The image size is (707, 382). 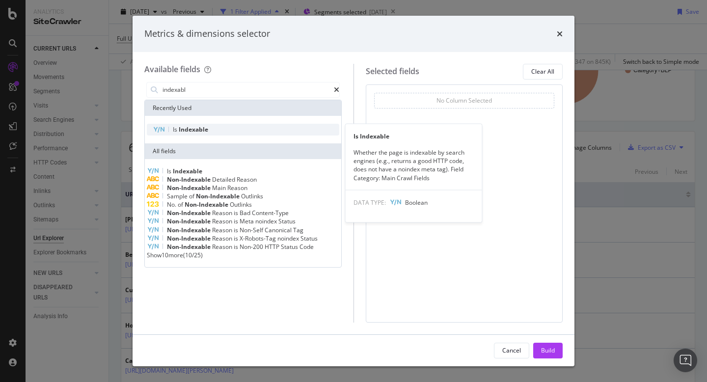 I want to click on div: Clear All, so click(x=543, y=71).